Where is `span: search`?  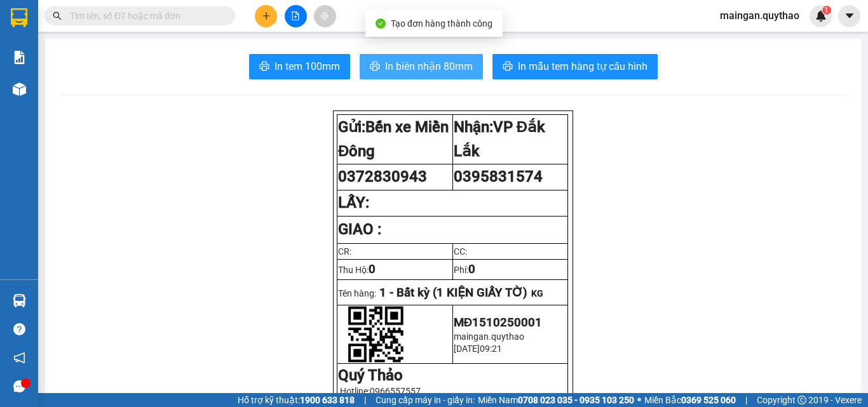
span: search is located at coordinates (58, 16).